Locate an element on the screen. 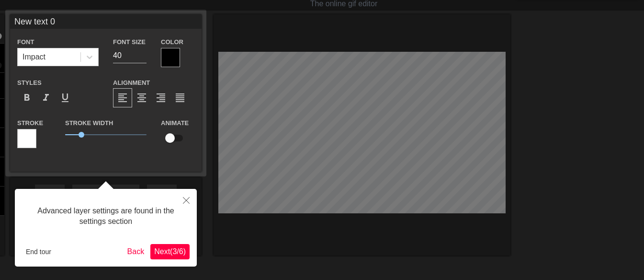 This screenshot has width=644, height=280. button: Close is located at coordinates (186, 200).